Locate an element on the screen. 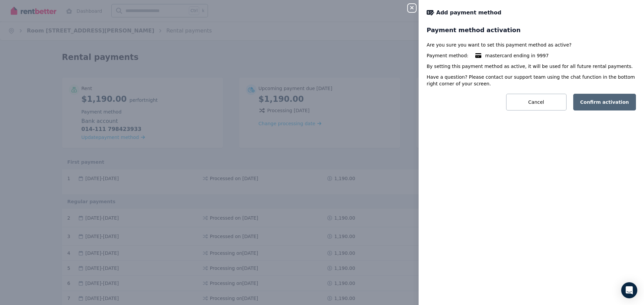 This screenshot has width=644, height=305. p: By setting this payment method as active, it will be used for all future rental payments. is located at coordinates (531, 66).